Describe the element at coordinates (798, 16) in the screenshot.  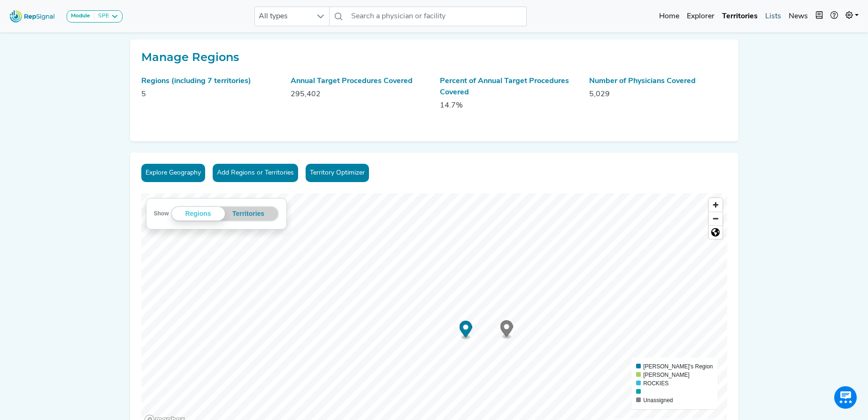
I see `a: News` at that location.